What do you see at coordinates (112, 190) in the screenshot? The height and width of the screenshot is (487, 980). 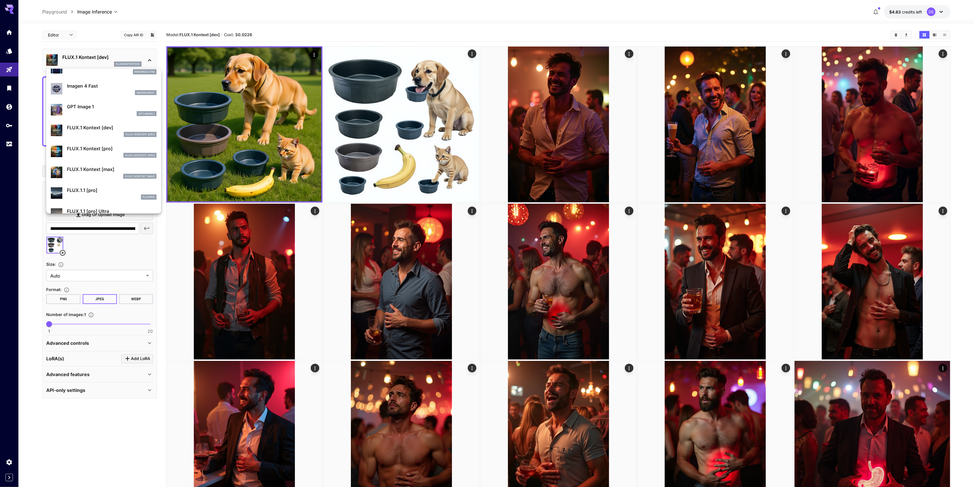 I see `p: FLUX.1.1 [pro]` at bounding box center [112, 190].